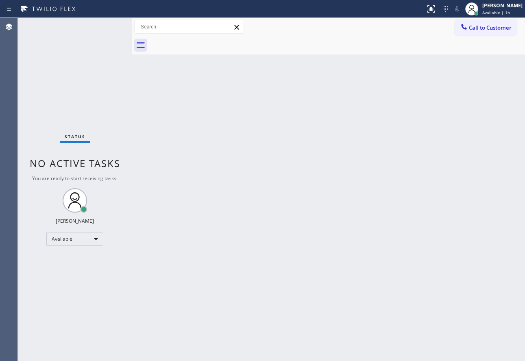 Image resolution: width=525 pixels, height=361 pixels. What do you see at coordinates (75, 163) in the screenshot?
I see `span: No active tasks` at bounding box center [75, 163].